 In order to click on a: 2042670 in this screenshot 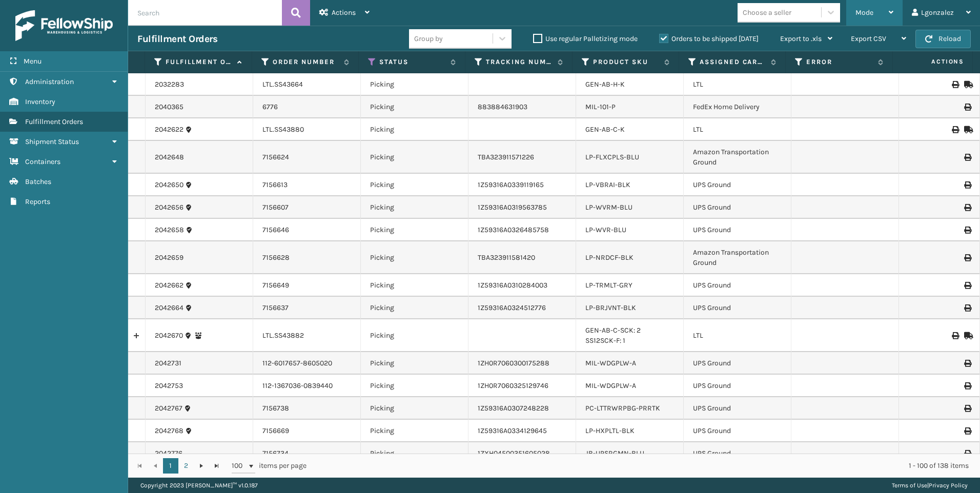, I will do `click(168, 336)`.